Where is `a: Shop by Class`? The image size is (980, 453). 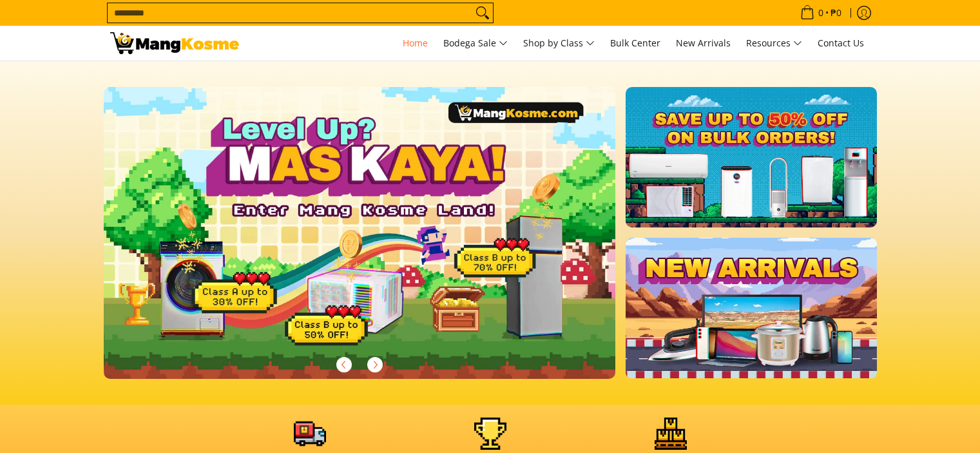
a: Shop by Class is located at coordinates (559, 43).